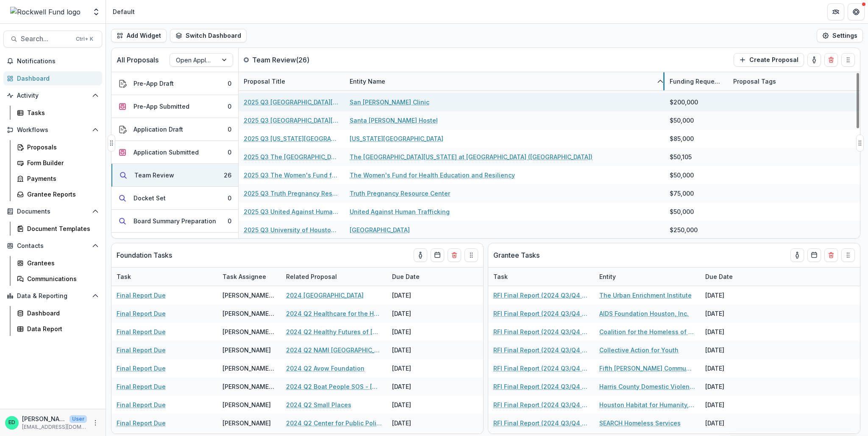  What do you see at coordinates (229, 83) in the screenshot?
I see `div: 0` at bounding box center [229, 83].